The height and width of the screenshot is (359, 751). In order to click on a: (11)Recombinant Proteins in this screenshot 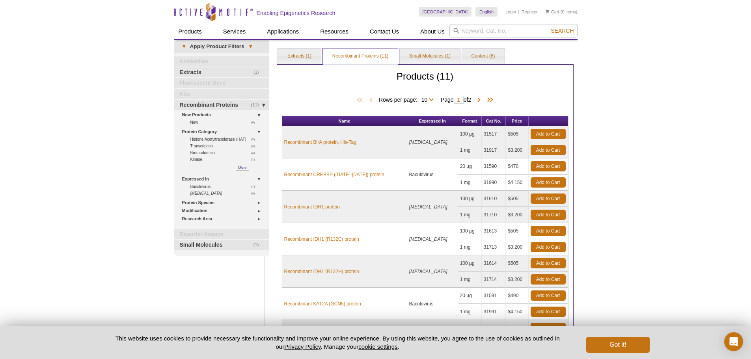, I will do `click(221, 105)`.